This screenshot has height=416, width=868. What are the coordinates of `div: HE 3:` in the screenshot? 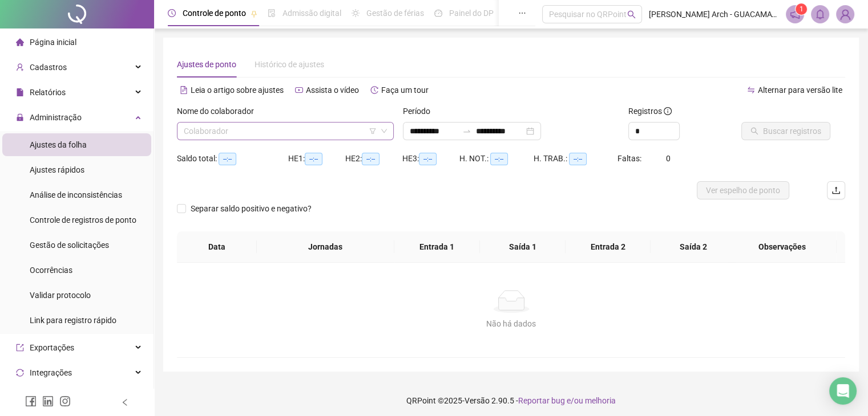 It's located at (431, 158).